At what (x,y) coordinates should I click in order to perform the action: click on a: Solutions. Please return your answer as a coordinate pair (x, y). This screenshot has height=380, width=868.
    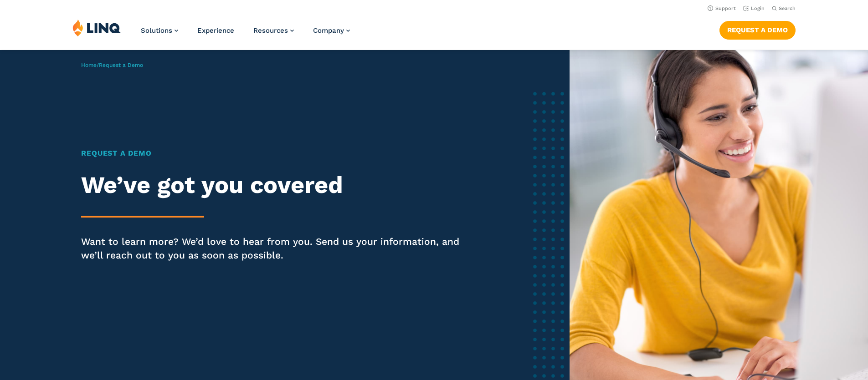
    Looking at the image, I should click on (159, 31).